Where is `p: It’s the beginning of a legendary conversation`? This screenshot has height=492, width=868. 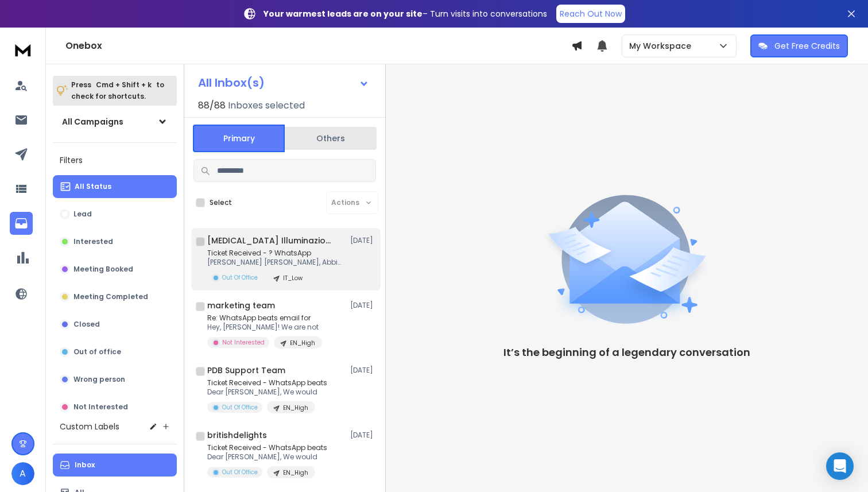 p: It’s the beginning of a legendary conversation is located at coordinates (627, 352).